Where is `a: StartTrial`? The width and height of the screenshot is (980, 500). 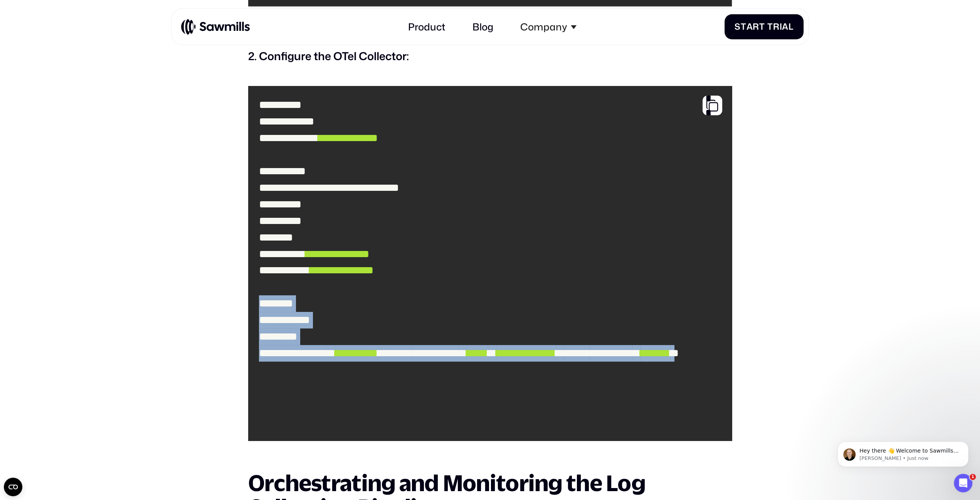
a: StartTrial is located at coordinates (764, 27).